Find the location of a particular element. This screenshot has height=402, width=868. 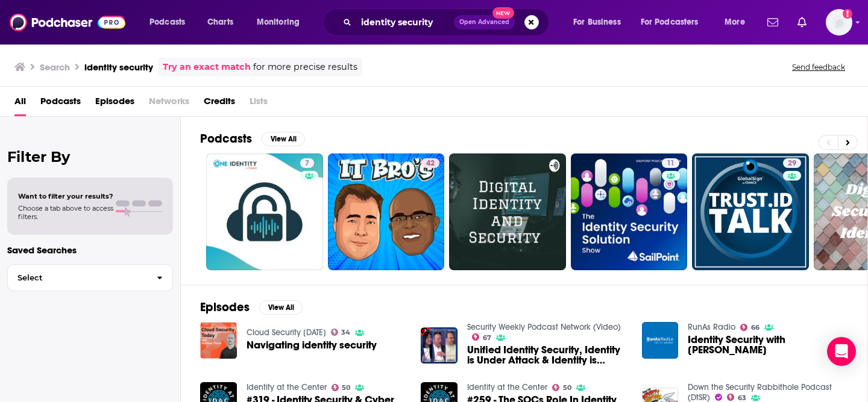

a: Security Weekly Podcast Network (Video) is located at coordinates (543, 327).